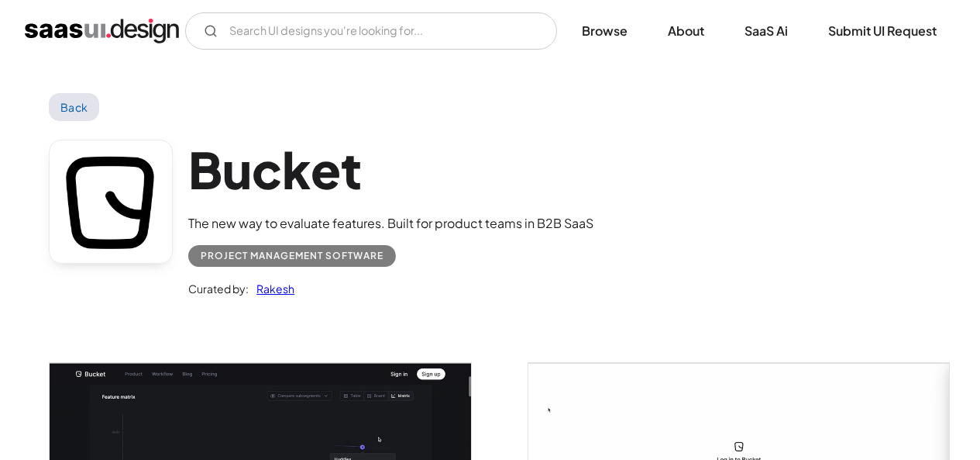 This screenshot has width=980, height=460. What do you see at coordinates (271, 288) in the screenshot?
I see `a: Rakesh` at bounding box center [271, 288].